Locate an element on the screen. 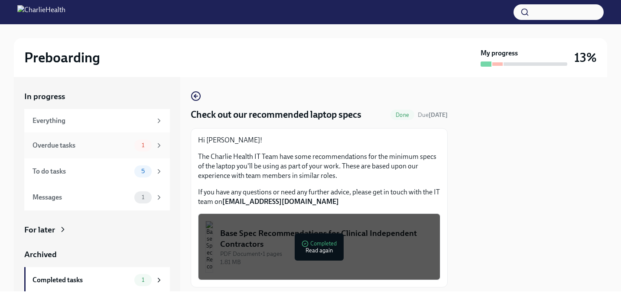 The height and width of the screenshot is (300, 621). div: Completed tasks is located at coordinates (81, 280).